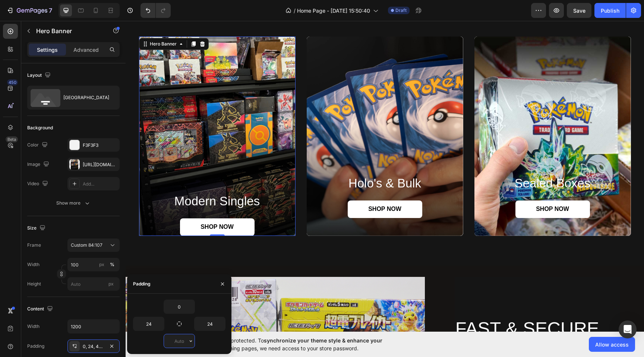 The width and height of the screenshot is (644, 357). Describe the element at coordinates (37, 228) in the screenshot. I see `div: Size` at that location.